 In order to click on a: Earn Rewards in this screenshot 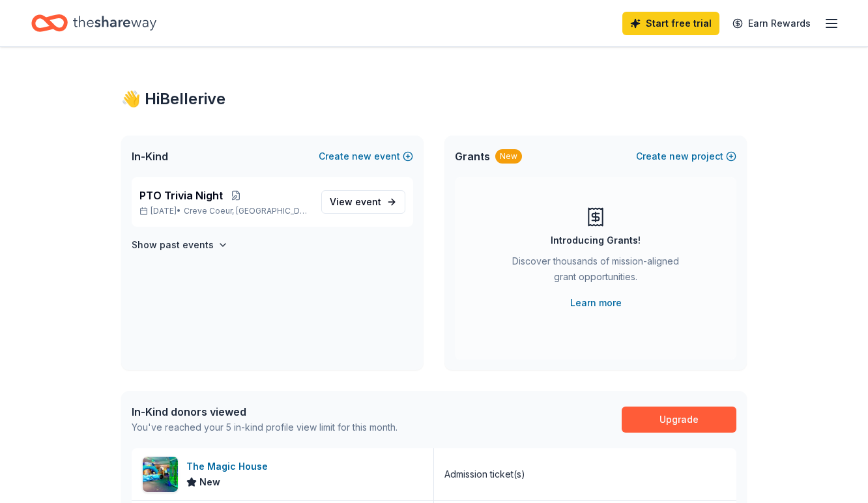, I will do `click(772, 24)`.